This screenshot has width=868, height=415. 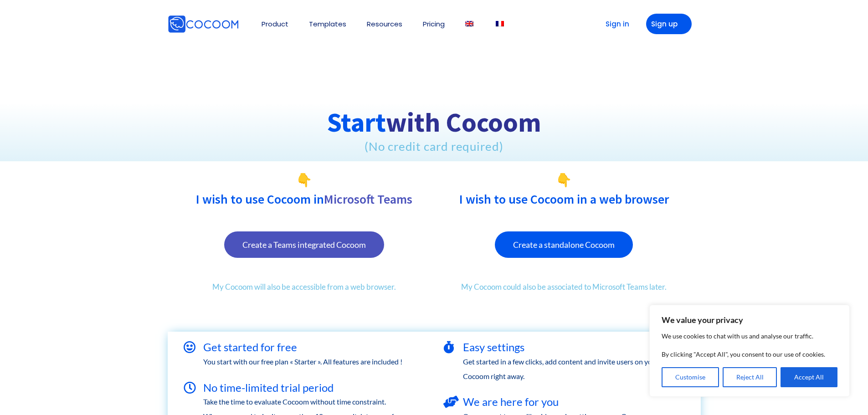 I want to click on p: By clicking "Accept All", you consent to our use of cookies., so click(x=750, y=355).